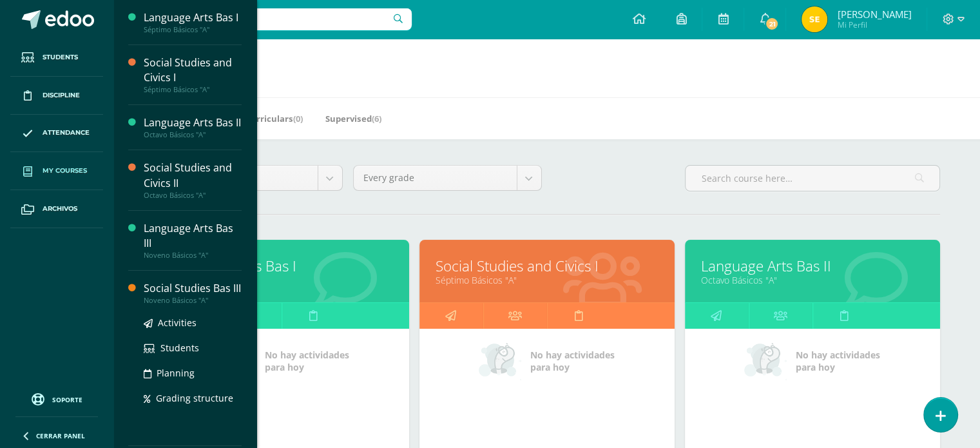 This screenshot has height=448, width=980. I want to click on a: Social Studies and Civics ISéptimo Básicos "A", so click(192, 75).